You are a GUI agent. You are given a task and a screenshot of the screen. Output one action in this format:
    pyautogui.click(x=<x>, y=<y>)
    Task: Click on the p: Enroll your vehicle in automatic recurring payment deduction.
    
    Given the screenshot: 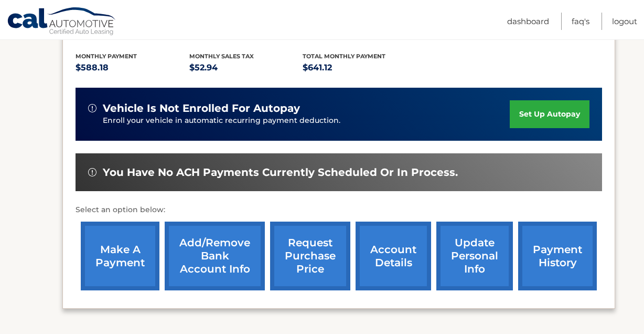 What is the action you would take?
    pyautogui.click(x=306, y=121)
    